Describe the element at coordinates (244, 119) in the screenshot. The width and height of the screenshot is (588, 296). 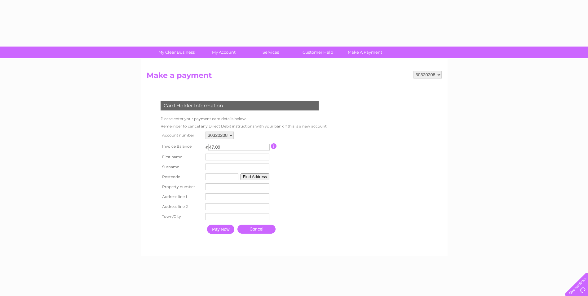
I see `td: Please enter your payment card details below.` at that location.